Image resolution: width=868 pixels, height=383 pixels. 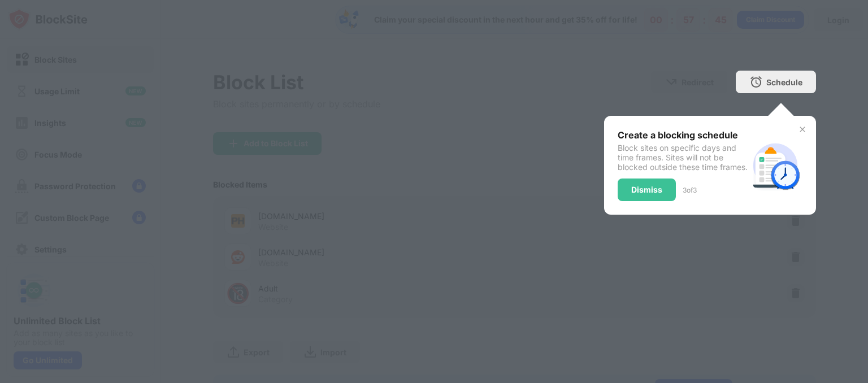 I want to click on div: Create a blocking schedule, so click(x=683, y=135).